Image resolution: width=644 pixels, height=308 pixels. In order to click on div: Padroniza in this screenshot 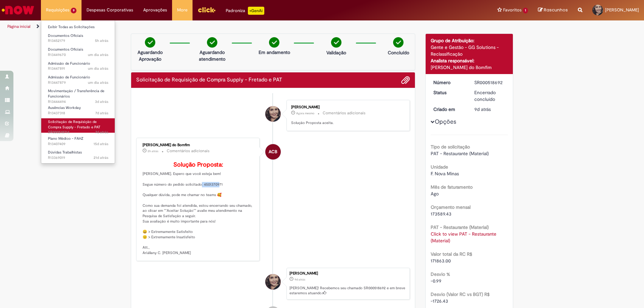, I will do `click(245, 11)`.